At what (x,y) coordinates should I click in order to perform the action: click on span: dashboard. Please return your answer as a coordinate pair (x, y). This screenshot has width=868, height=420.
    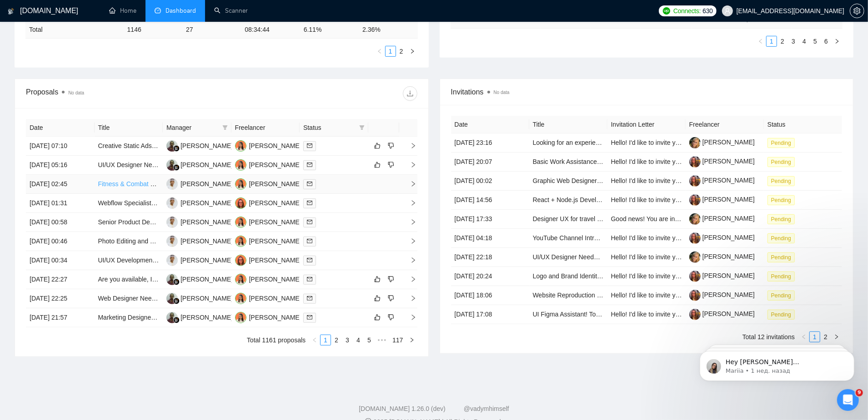
    Looking at the image, I should click on (158, 11).